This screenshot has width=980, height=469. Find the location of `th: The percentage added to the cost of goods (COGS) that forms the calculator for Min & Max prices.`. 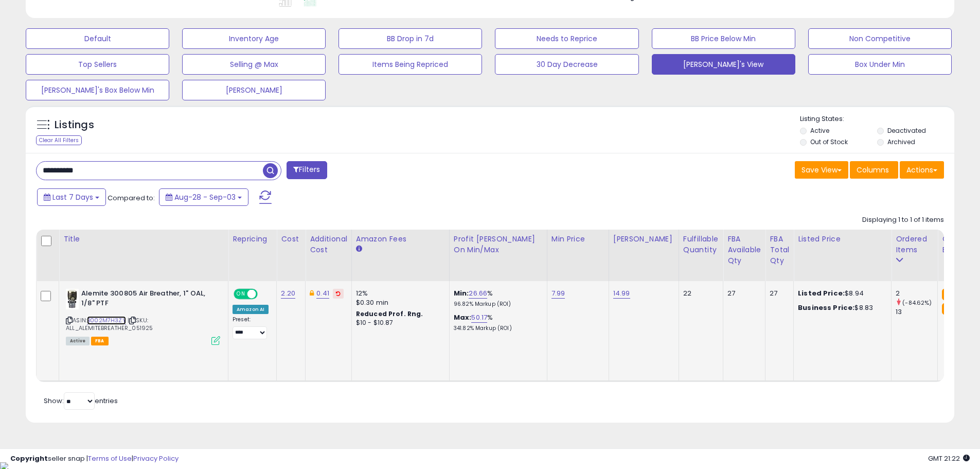

th: The percentage added to the cost of goods (COGS) that forms the calculator for Min & Max prices. is located at coordinates (498, 255).